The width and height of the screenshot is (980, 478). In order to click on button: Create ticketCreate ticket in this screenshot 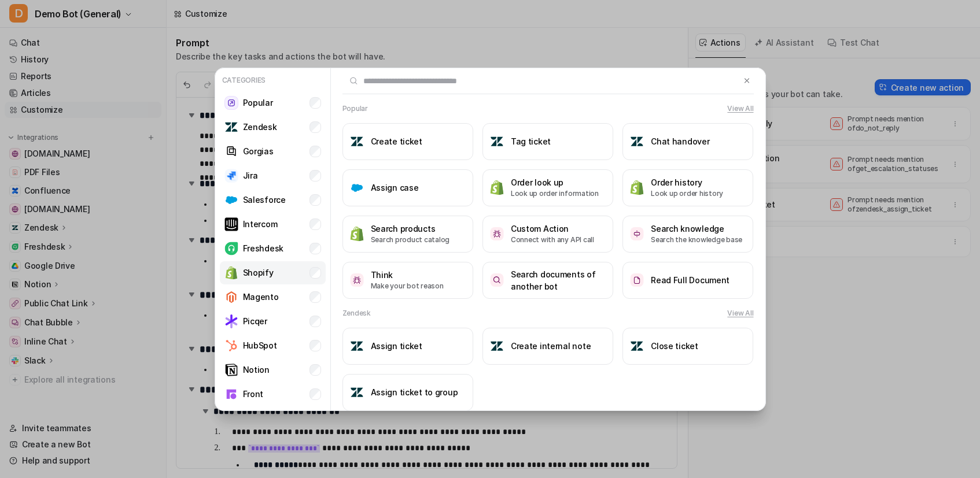, I will do `click(407, 142)`.